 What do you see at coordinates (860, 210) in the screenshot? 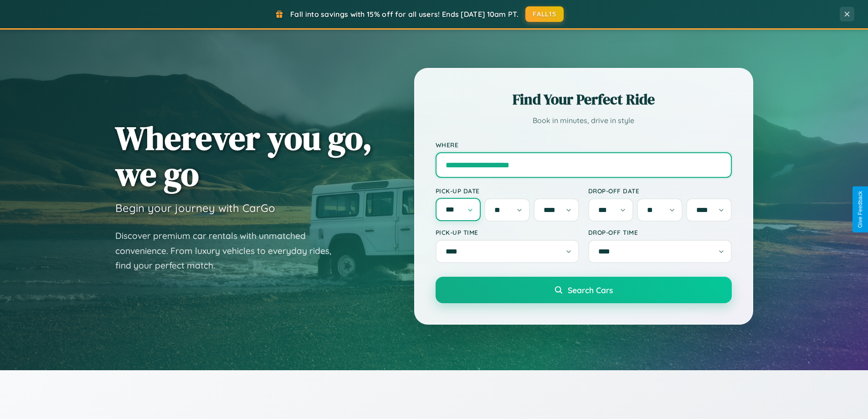
I see `div: Give Feedback` at bounding box center [860, 210].